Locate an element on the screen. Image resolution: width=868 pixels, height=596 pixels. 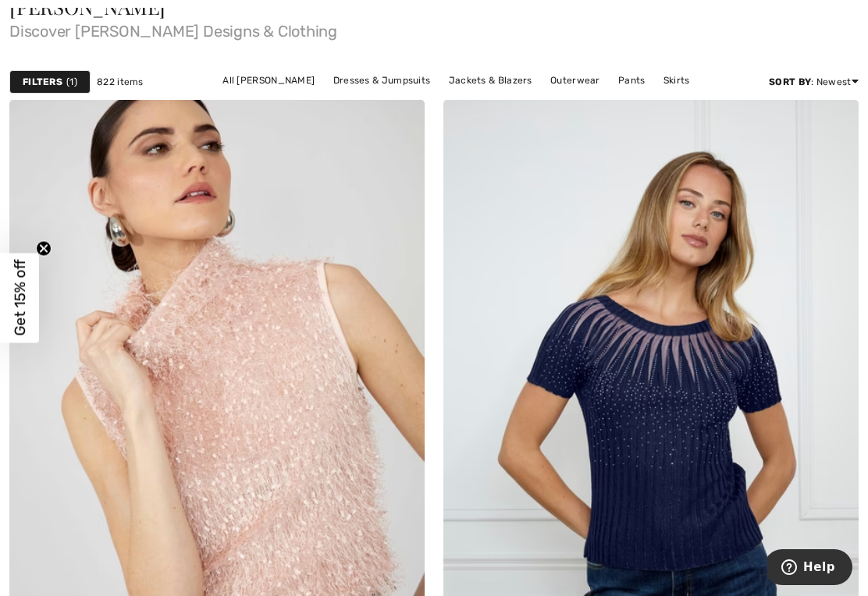
span: 1 is located at coordinates (72, 82).